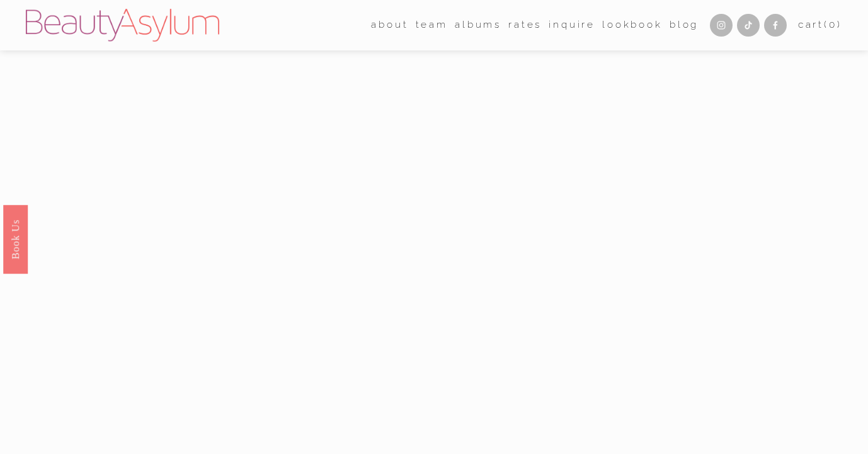 This screenshot has height=454, width=868. Describe the element at coordinates (525, 24) in the screenshot. I see `a: Rates` at that location.